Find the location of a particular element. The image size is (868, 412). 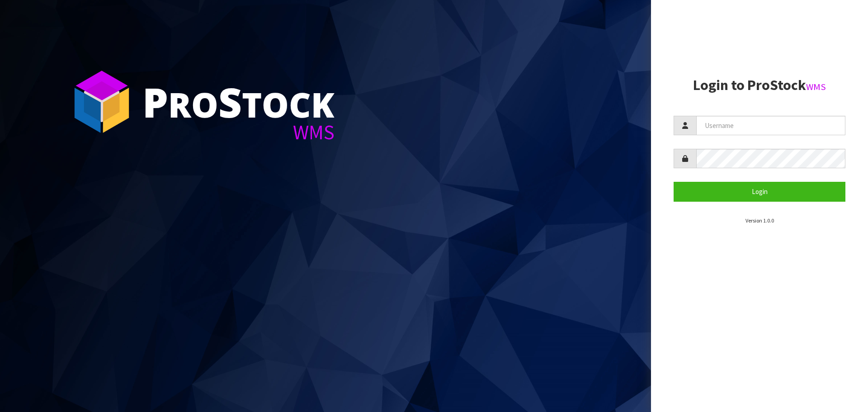

div: ro tock is located at coordinates (239, 102).